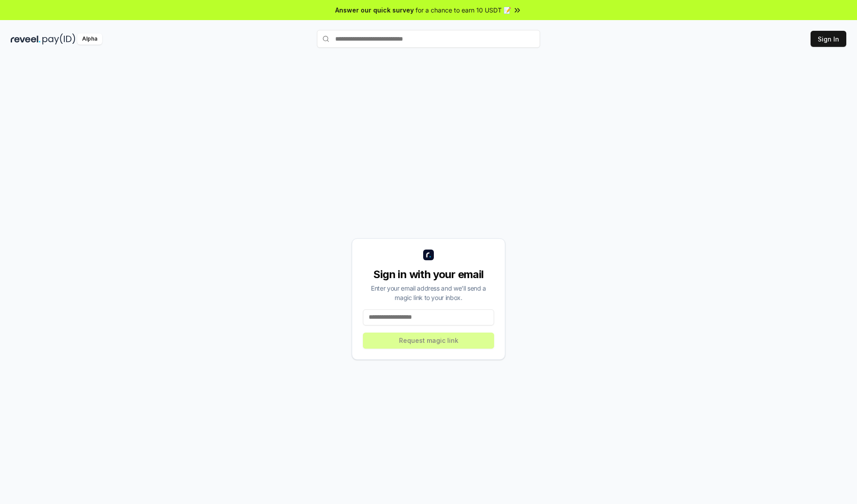 The height and width of the screenshot is (504, 857). I want to click on img: pay_id, so click(59, 39).